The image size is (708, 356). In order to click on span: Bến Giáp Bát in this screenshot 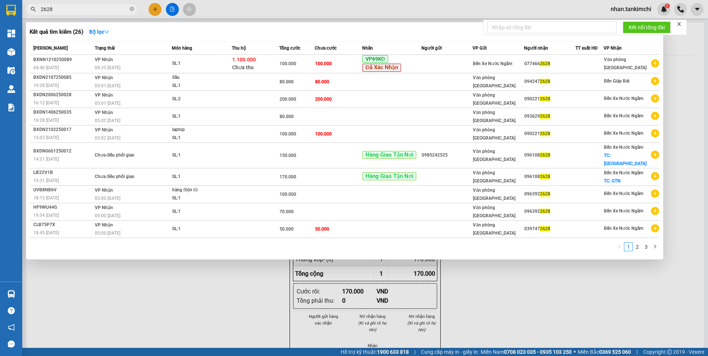, I will do `click(616, 81)`.